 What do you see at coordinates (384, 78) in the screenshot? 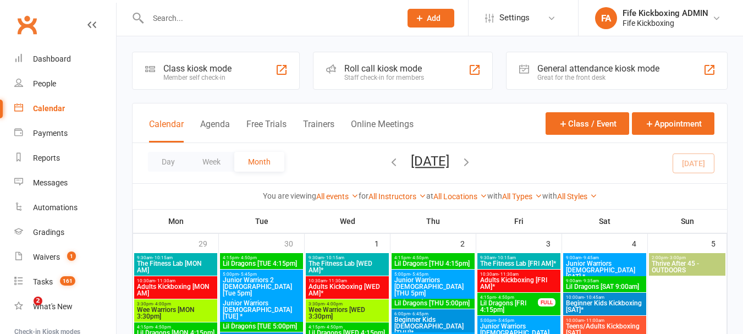
I see `div: Staff check-in for members` at bounding box center [384, 78].